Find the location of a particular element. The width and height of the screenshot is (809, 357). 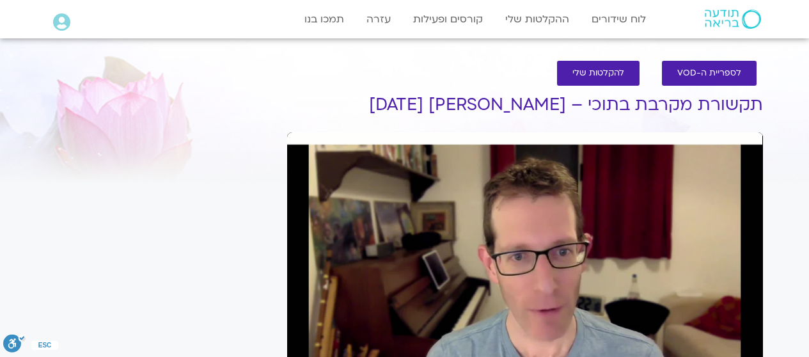

a: לספריית ה-VOD is located at coordinates (709, 73).